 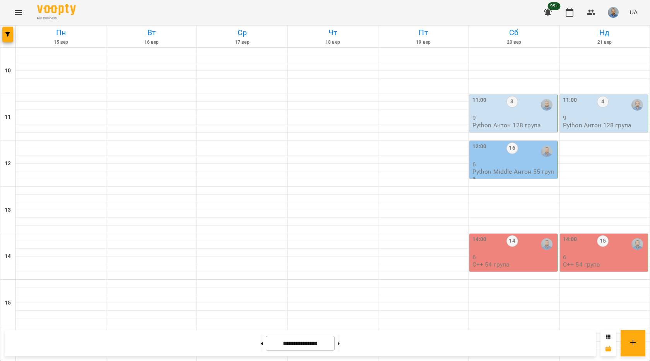 I want to click on h6: 11, so click(x=8, y=117).